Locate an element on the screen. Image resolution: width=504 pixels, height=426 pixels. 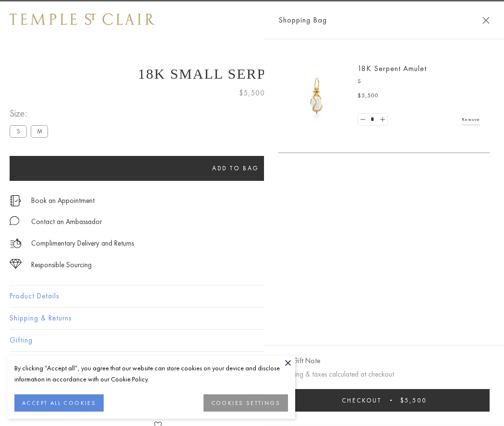
p: Complimentary Delivery and Returns is located at coordinates (83, 244).